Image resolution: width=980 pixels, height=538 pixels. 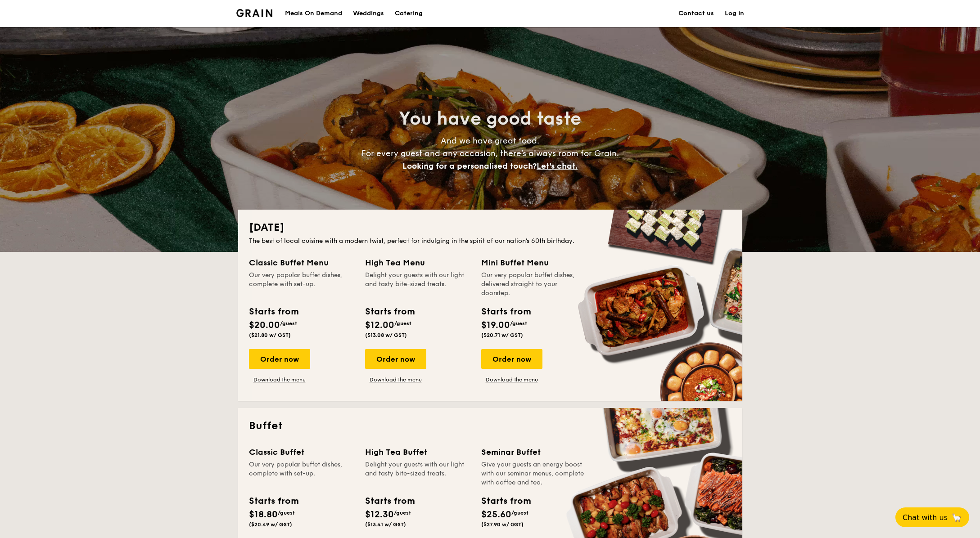 What do you see at coordinates (534, 284) in the screenshot?
I see `div: Our very popular buffet dishes, delivered straight to your doorstep.` at bounding box center [534, 284].